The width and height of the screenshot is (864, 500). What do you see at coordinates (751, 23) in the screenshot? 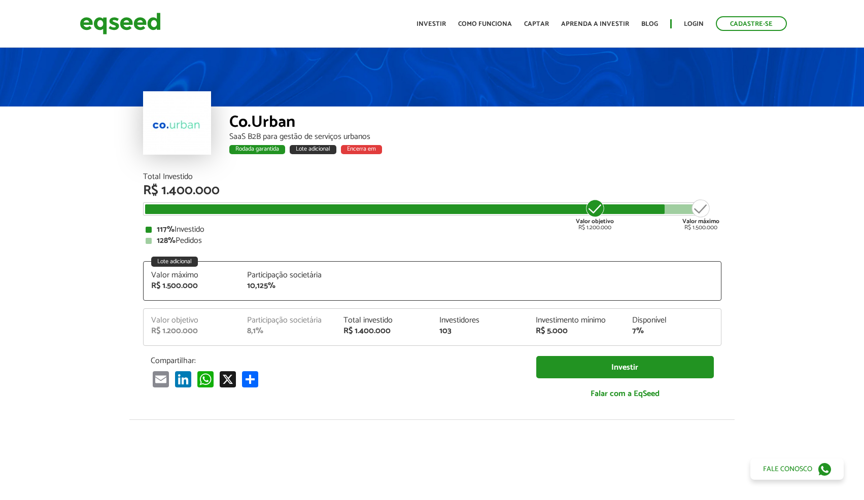
I see `a: Cadastre-se` at bounding box center [751, 23].